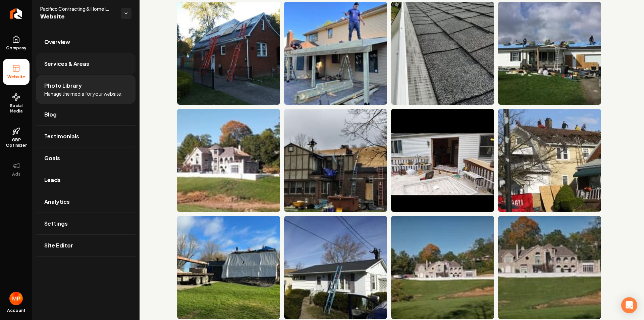  What do you see at coordinates (57, 202) in the screenshot?
I see `span: Analytics` at bounding box center [57, 202].